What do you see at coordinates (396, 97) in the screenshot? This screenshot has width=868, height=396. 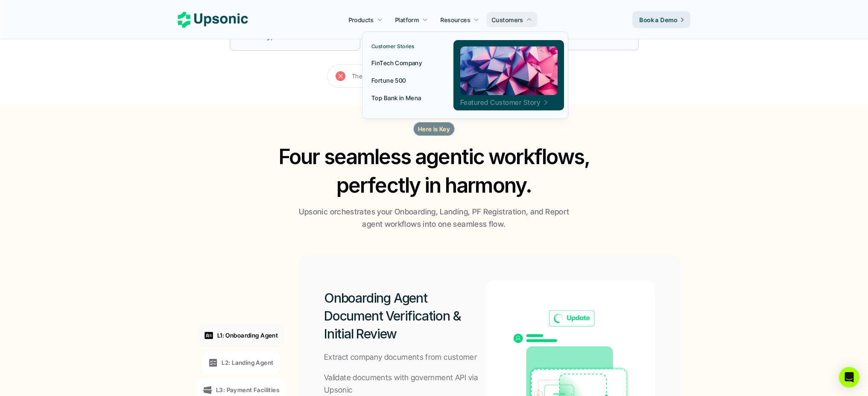 I see `p: Top Bank in Mena` at bounding box center [396, 97].